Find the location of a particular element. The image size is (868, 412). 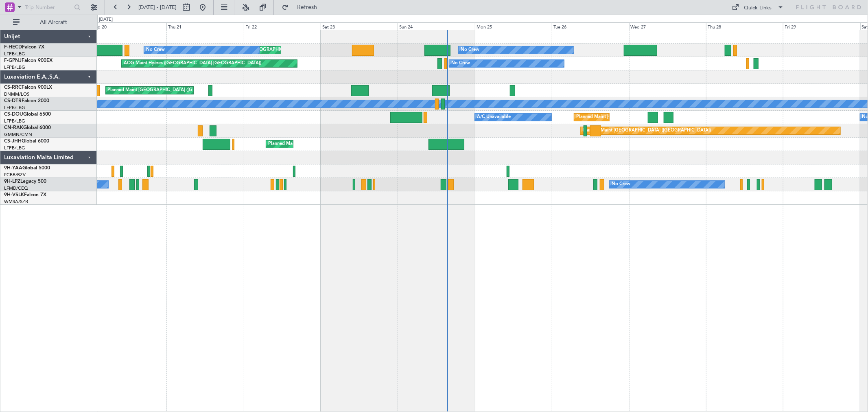

a: F-GPNJFalcon 900EX is located at coordinates (28, 61).